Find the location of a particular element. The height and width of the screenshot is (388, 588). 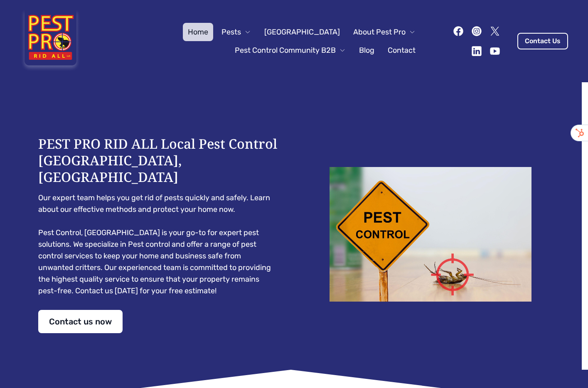

span: About Pest Pro is located at coordinates (379, 32).